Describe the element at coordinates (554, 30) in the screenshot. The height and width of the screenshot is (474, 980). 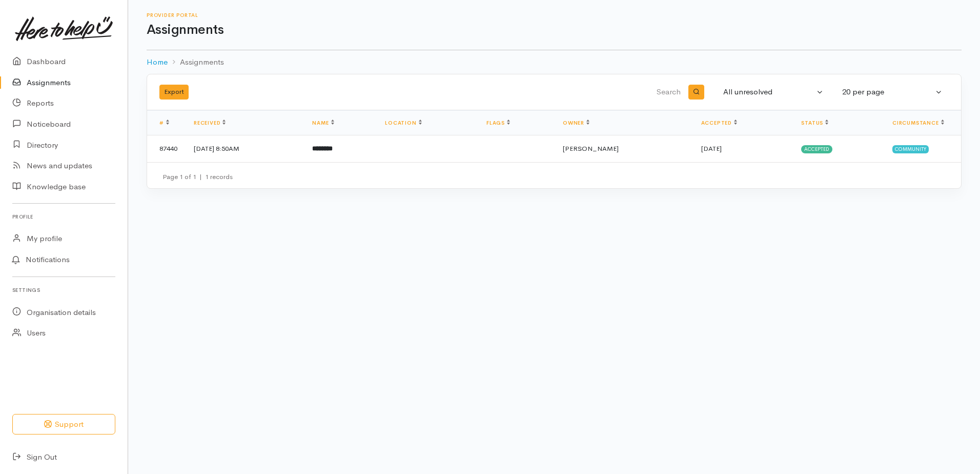
I see `h1: Assignments` at that location.